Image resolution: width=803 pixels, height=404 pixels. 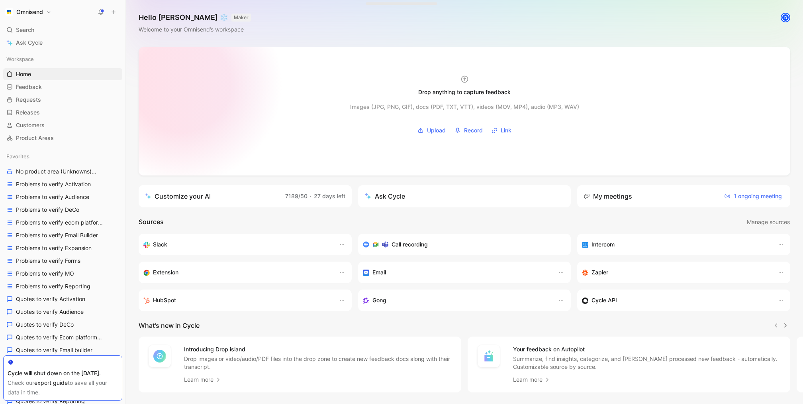 I want to click on p: Drop images or video/audio/PDF files into the drop zone to create new feedback docs along with th..., so click(x=318, y=363).